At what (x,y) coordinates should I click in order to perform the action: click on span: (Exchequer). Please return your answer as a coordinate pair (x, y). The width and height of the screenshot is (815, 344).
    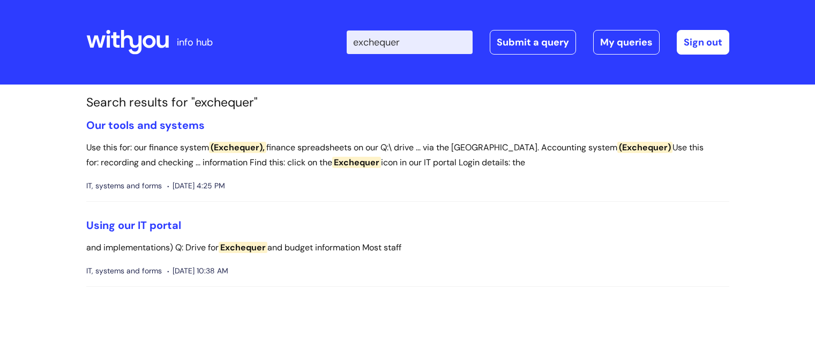
    Looking at the image, I should click on (645, 147).